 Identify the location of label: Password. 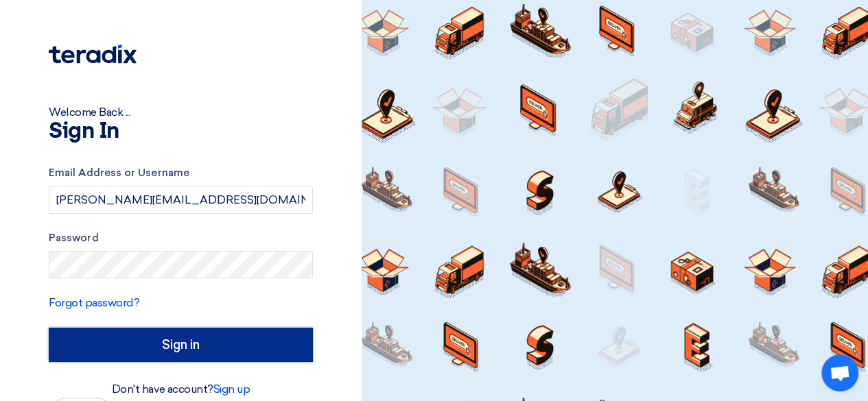
(180, 237).